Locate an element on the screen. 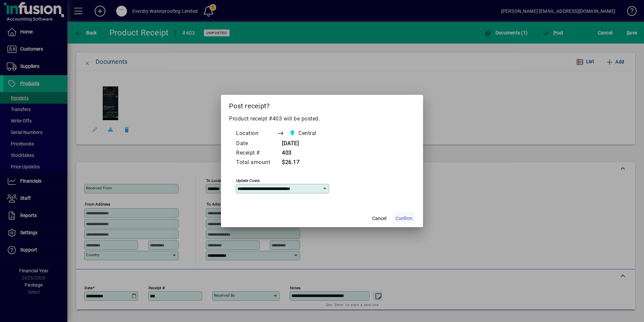 The height and width of the screenshot is (322, 644). button: Confirm is located at coordinates (404, 218).